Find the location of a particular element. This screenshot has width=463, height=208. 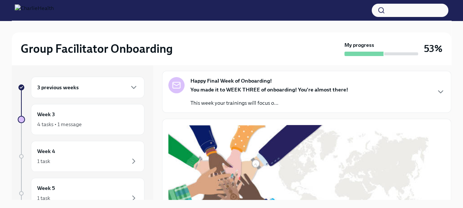

h6: 3 previous weeks is located at coordinates (58, 87).